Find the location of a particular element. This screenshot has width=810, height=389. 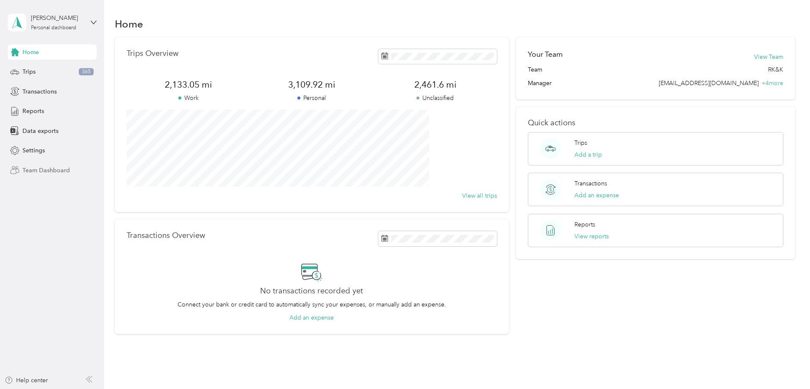

span: Trips is located at coordinates (29, 72).